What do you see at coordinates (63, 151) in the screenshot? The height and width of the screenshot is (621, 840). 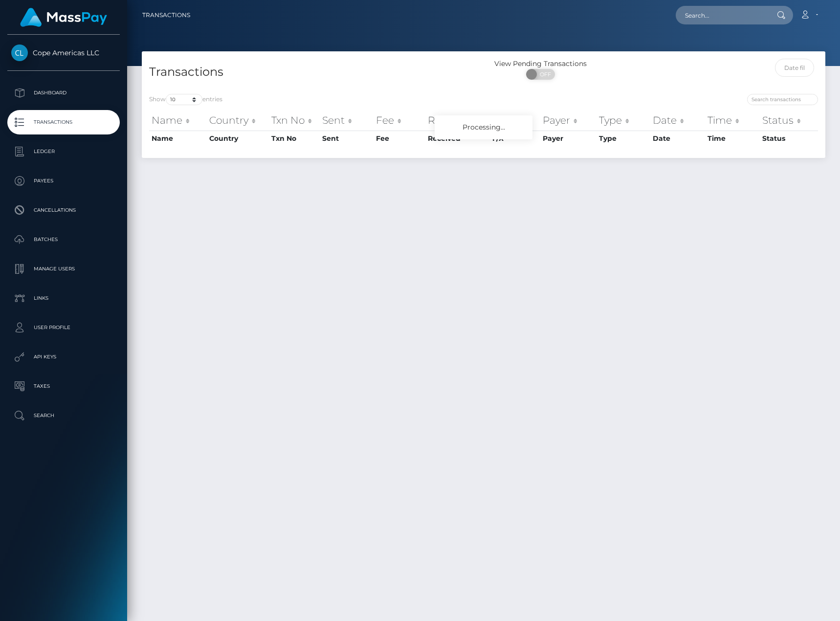 I see `p: Ledger` at bounding box center [63, 151].